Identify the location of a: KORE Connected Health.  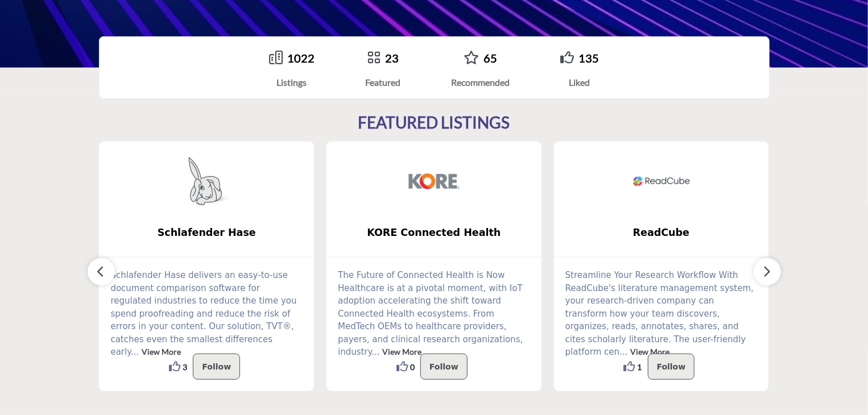
(434, 233).